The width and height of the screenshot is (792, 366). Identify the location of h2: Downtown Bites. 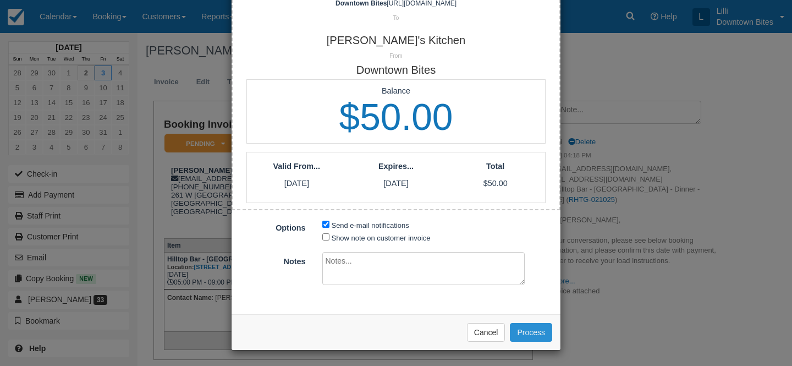
(396, 70).